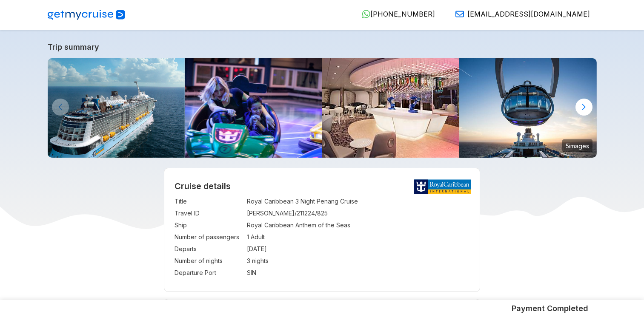 The width and height of the screenshot is (644, 317). Describe the element at coordinates (208, 261) in the screenshot. I see `td: Number of nights` at that location.